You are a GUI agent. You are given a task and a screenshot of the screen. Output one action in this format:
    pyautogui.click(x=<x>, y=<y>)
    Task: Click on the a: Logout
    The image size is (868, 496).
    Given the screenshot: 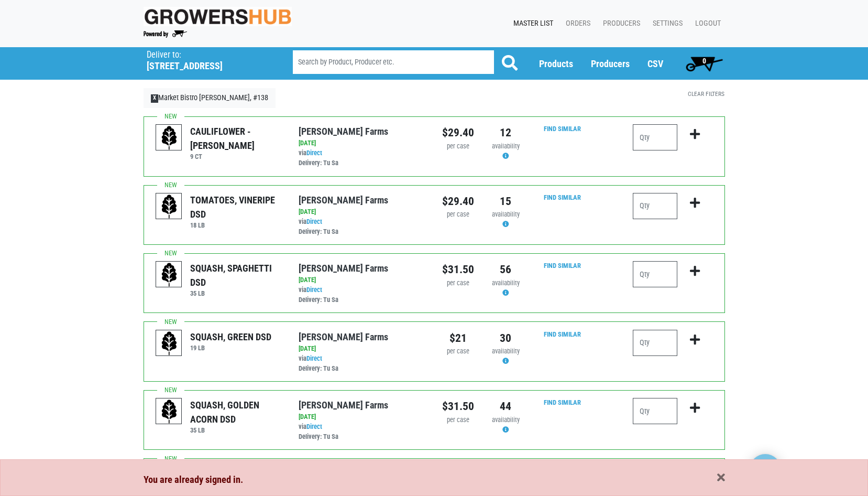 What is the action you would take?
    pyautogui.click(x=706, y=24)
    